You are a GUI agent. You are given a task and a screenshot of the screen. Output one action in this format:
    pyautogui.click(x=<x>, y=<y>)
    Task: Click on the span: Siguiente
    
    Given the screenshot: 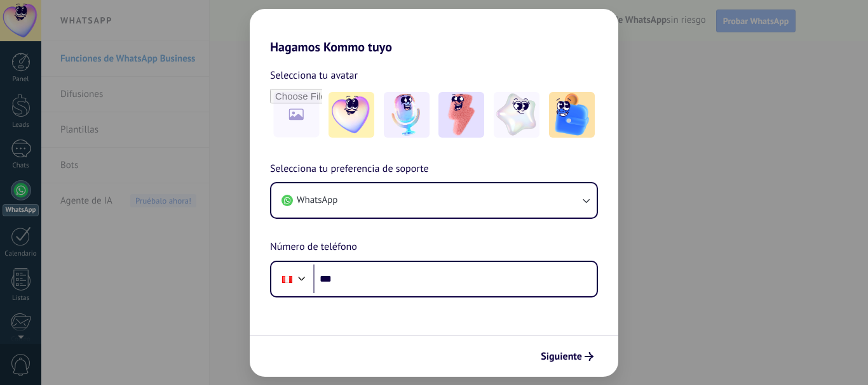 What is the action you would take?
    pyautogui.click(x=561, y=357)
    